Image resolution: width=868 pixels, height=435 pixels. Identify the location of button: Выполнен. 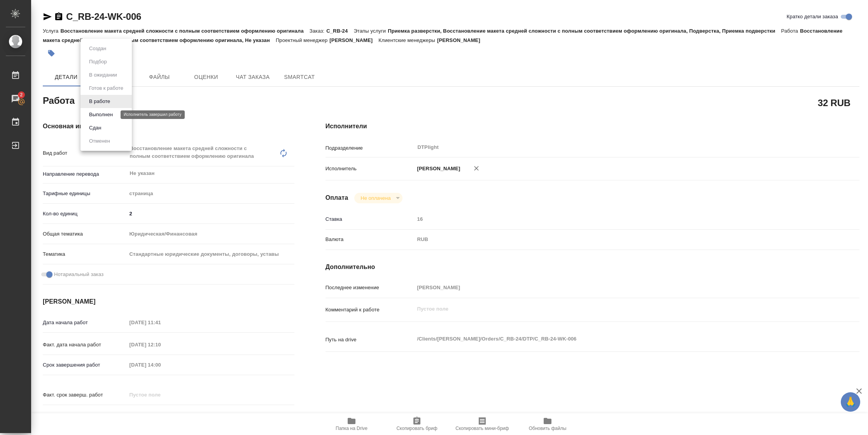
(100, 114).